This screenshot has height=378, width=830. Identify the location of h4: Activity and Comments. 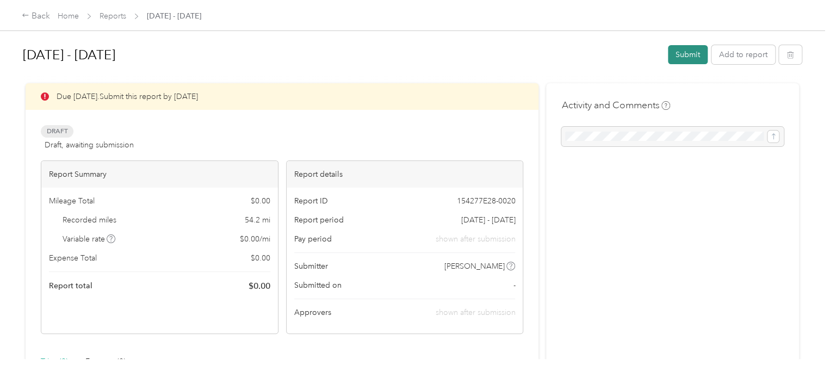
(615, 105).